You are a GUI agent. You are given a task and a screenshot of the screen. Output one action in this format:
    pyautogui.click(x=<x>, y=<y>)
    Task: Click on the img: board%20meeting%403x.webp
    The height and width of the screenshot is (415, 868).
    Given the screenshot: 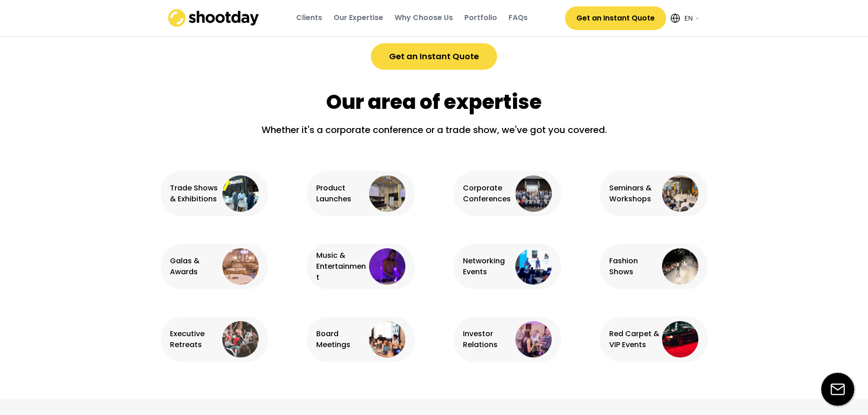 What is the action you would take?
    pyautogui.click(x=387, y=339)
    